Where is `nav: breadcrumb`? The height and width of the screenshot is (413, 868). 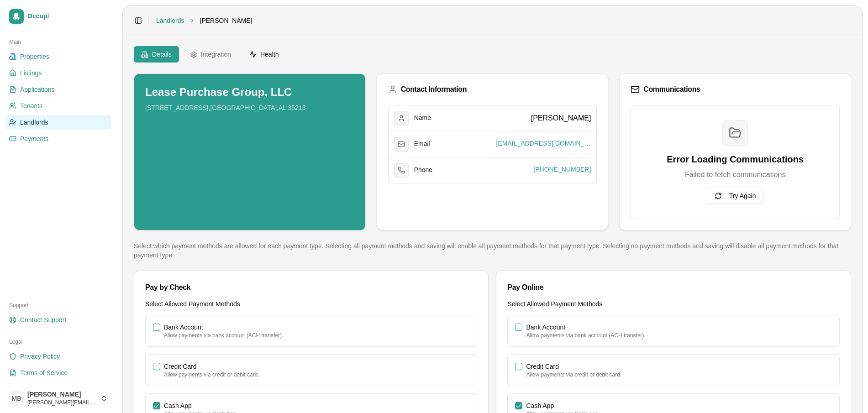
nav: breadcrumb is located at coordinates (204, 20).